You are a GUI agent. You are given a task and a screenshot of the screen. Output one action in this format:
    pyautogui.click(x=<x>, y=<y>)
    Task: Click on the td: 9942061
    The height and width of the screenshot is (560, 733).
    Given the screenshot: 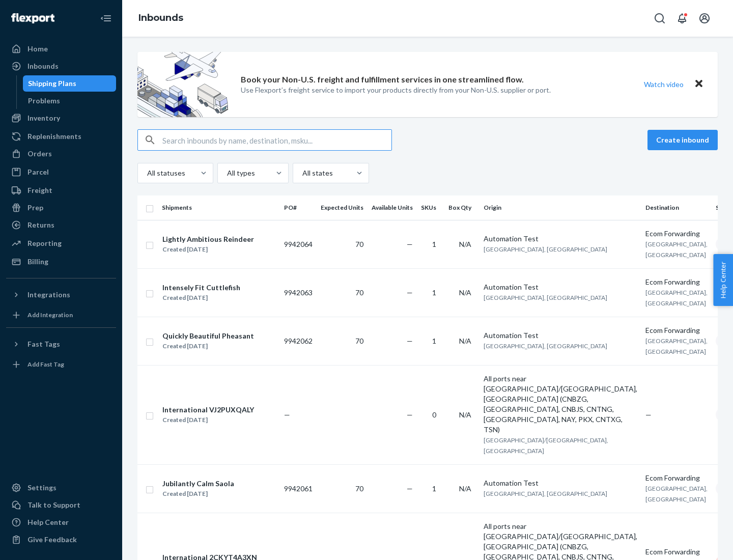 What is the action you would take?
    pyautogui.click(x=299, y=488)
    